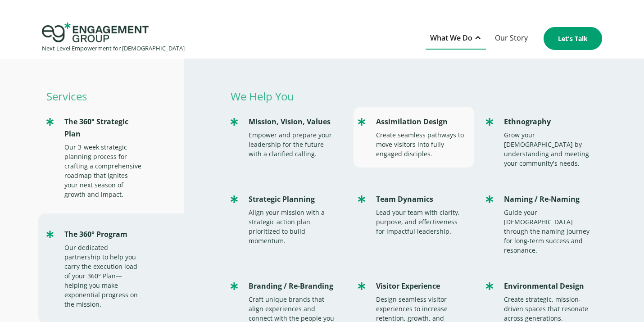  Describe the element at coordinates (421, 286) in the screenshot. I see `div: Visitor Experience` at that location.